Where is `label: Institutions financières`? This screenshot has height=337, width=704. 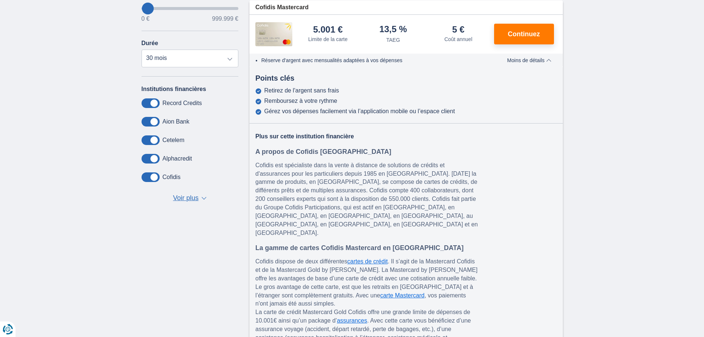
label: Institutions financières is located at coordinates (174, 89).